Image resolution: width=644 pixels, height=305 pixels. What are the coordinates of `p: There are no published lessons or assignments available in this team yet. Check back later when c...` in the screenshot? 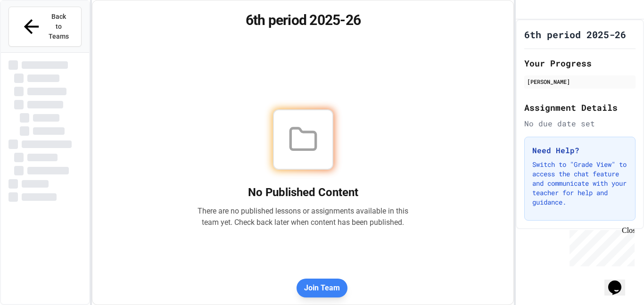 It's located at (303, 217).